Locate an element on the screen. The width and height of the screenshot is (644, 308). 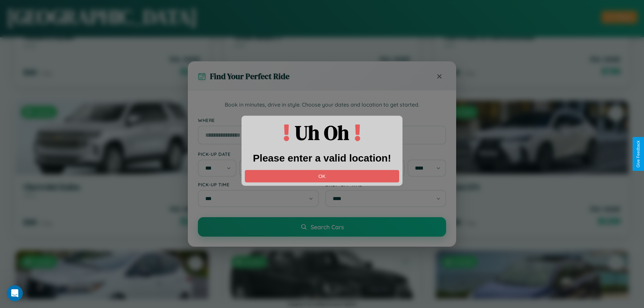
label: Drop-off Time is located at coordinates (386, 184).